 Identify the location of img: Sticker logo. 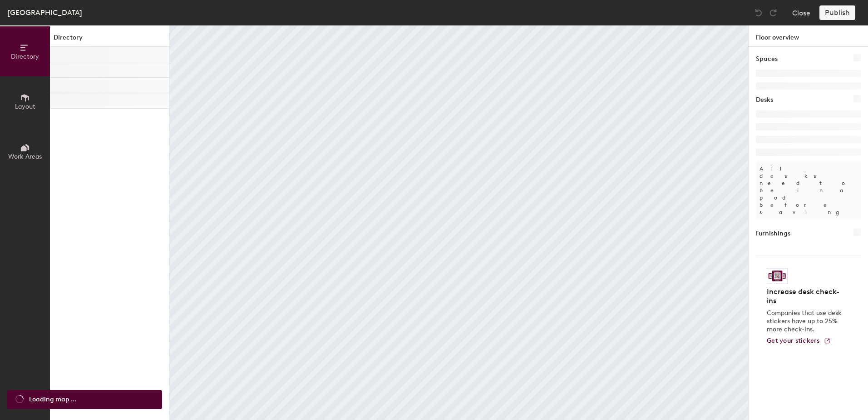
(777, 276).